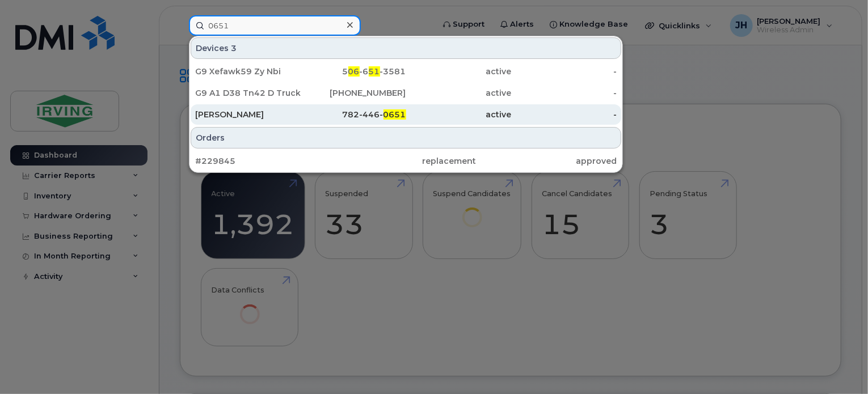 The height and width of the screenshot is (394, 868). Describe the element at coordinates (248, 93) in the screenshot. I see `div: G9 A1 D38 Tn42 D Truck 2343 23` at that location.